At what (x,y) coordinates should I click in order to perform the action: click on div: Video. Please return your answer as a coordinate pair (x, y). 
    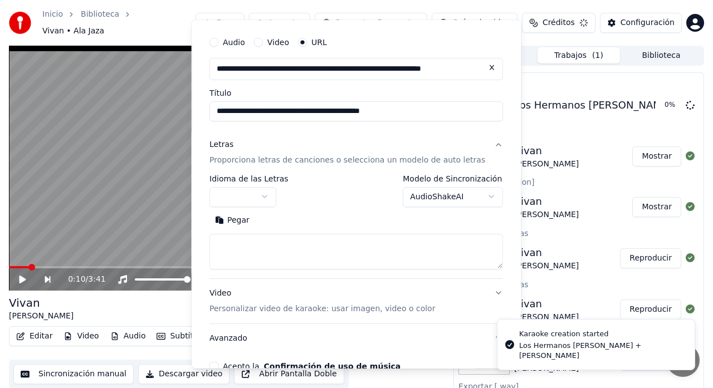
    Looking at the image, I should click on (322, 301).